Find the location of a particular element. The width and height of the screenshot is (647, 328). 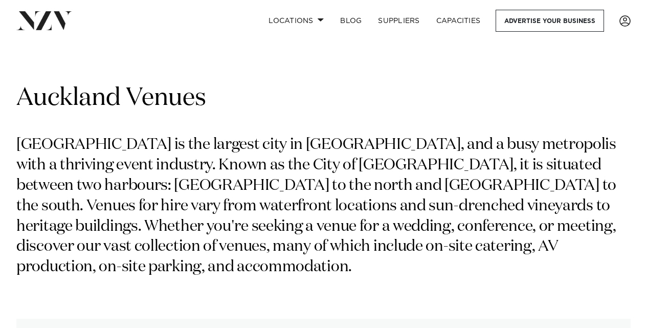

a: Locations is located at coordinates (296, 20).